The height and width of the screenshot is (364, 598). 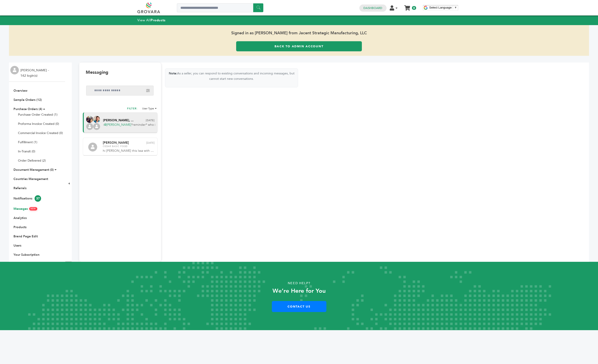 What do you see at coordinates (407, 6) in the screenshot?
I see `a: My Cart` at bounding box center [407, 6].